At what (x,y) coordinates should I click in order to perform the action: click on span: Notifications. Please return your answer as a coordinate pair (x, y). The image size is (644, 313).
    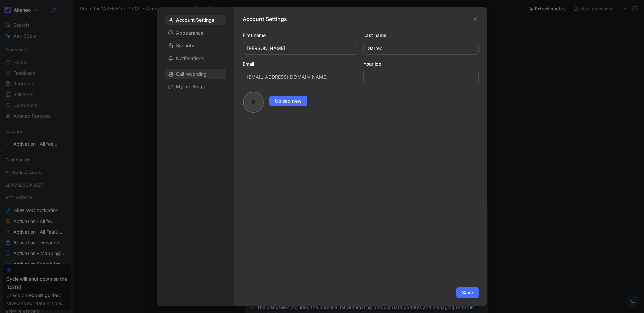
    Looking at the image, I should click on (190, 59).